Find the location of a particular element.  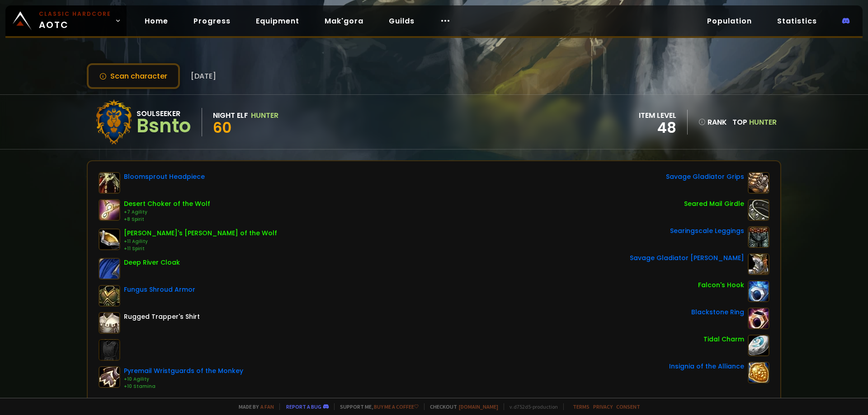

img: item-17713 is located at coordinates (759, 319).